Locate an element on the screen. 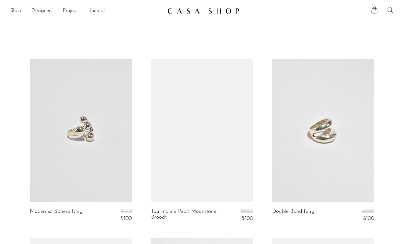  nav: Desktop navigation is located at coordinates (86, 11).